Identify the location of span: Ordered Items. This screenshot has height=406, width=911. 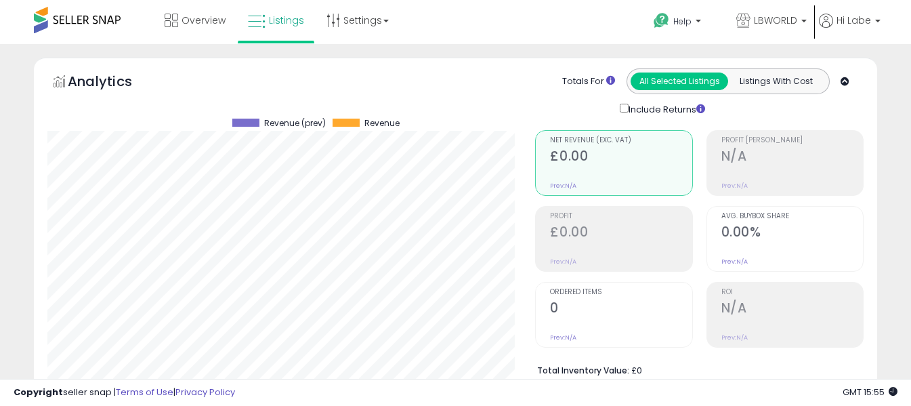
(620, 292).